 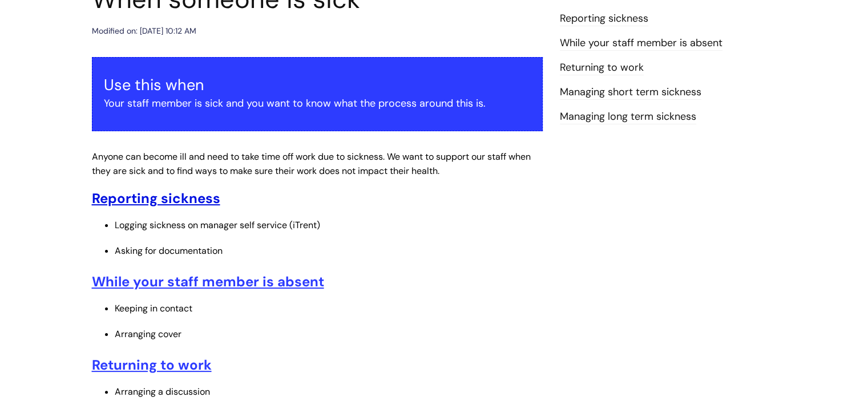 What do you see at coordinates (208, 282) in the screenshot?
I see `u: While your staff member is absent` at bounding box center [208, 282].